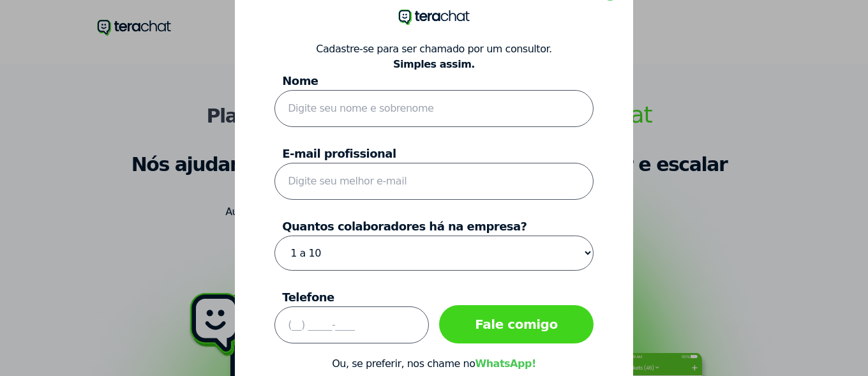  I want to click on label: Quantos colaboradores há na empresa?, so click(401, 227).